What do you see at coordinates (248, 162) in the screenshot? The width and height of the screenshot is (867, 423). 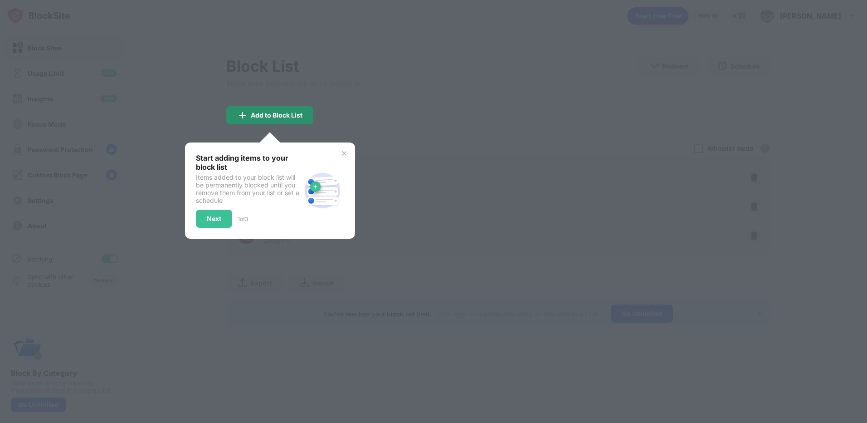 I see `div: Start adding items to your block list` at bounding box center [248, 162].